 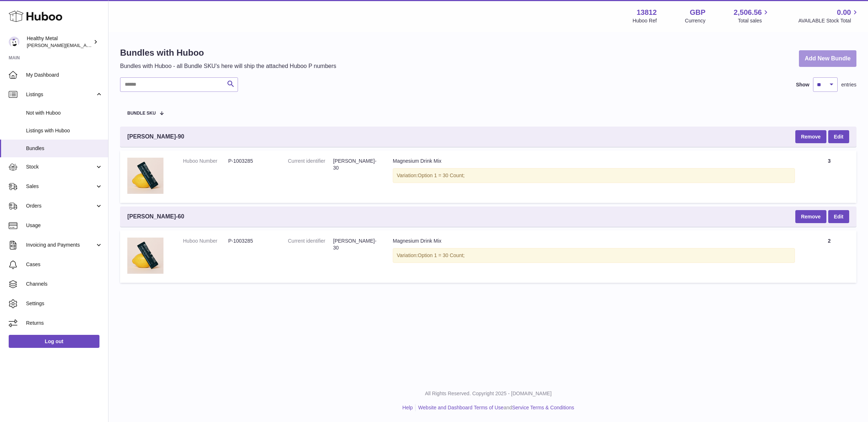 I want to click on span: Returns, so click(x=64, y=323).